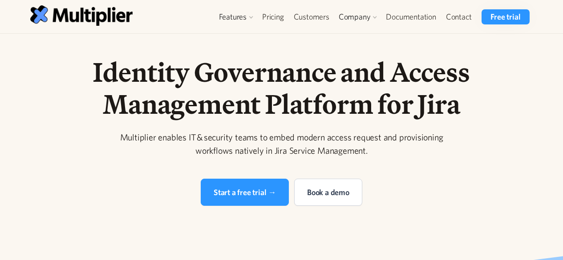  What do you see at coordinates (505, 17) in the screenshot?
I see `a: Free trial` at bounding box center [505, 17].